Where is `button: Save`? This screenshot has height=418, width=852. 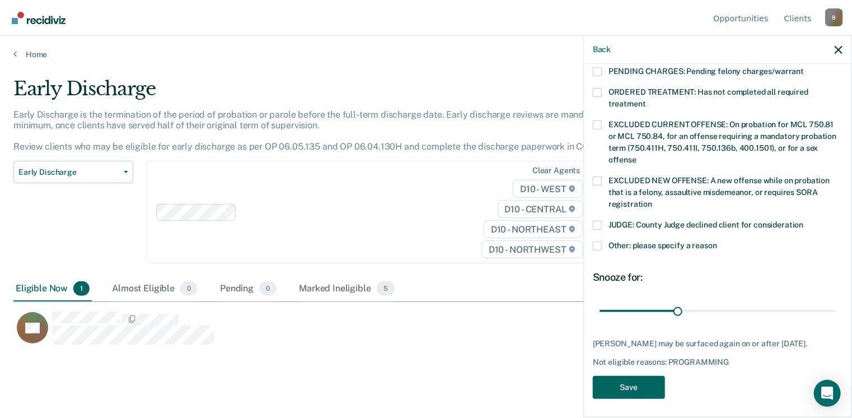
button: Save is located at coordinates (629, 387).